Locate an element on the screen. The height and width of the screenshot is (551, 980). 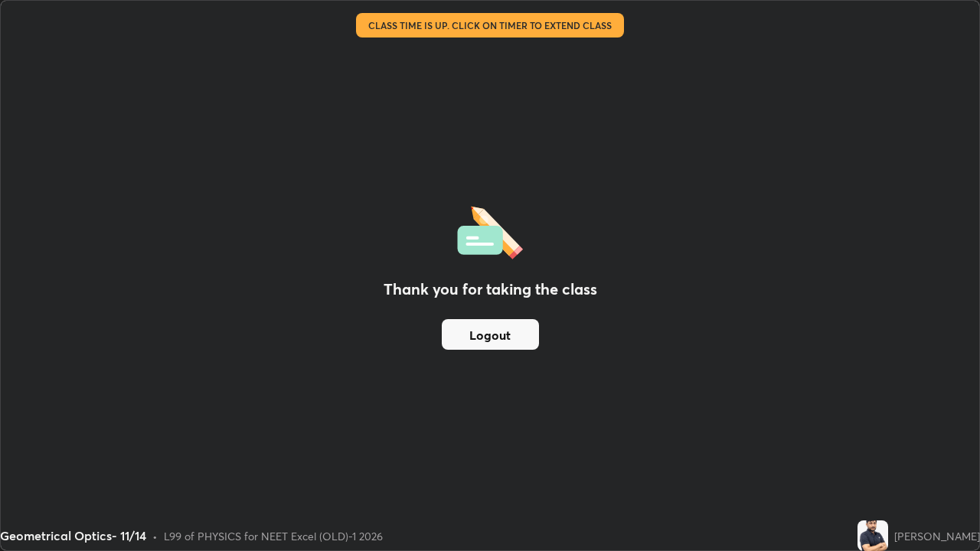
img: offlineFeedback.1438e8b3.svg is located at coordinates (490, 230).